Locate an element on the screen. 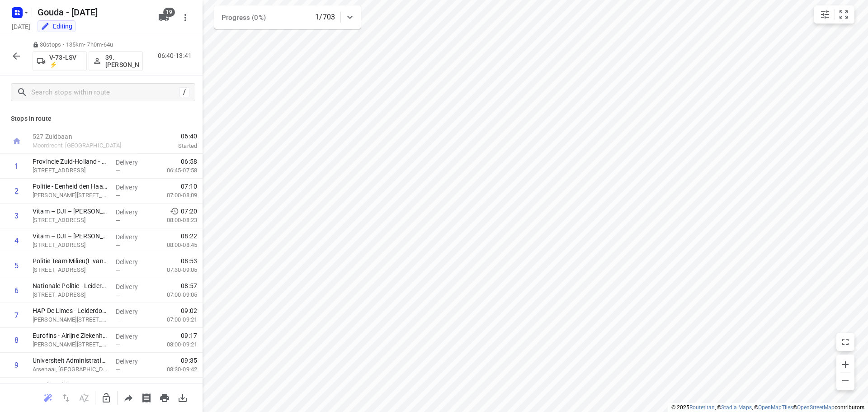 The image size is (868, 412). a: Stadia Maps is located at coordinates (737, 408).